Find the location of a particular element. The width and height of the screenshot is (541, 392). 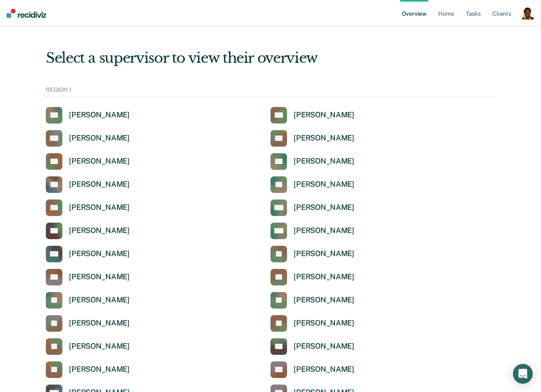

img: Recidiviz is located at coordinates (27, 13).